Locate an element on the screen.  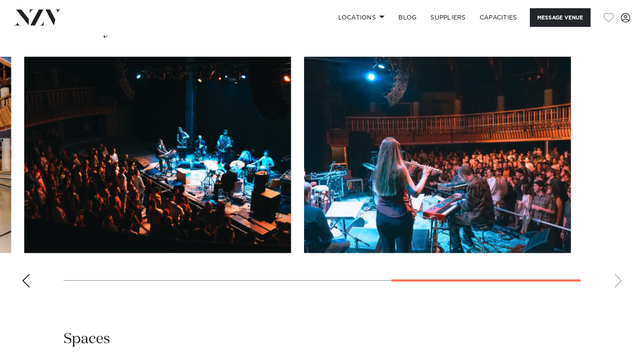
a: Locations is located at coordinates (361, 17).